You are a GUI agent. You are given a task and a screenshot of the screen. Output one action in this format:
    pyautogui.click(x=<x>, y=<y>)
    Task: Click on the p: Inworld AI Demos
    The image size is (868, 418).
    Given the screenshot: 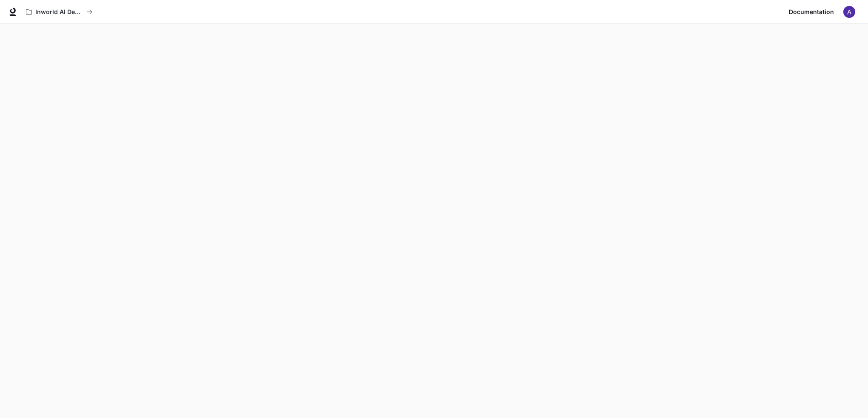 What is the action you would take?
    pyautogui.click(x=59, y=12)
    